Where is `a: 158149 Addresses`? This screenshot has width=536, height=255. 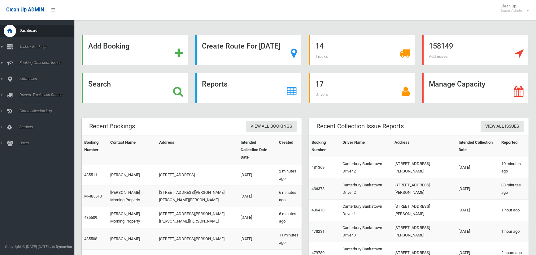
a: 158149 Addresses is located at coordinates (475, 50).